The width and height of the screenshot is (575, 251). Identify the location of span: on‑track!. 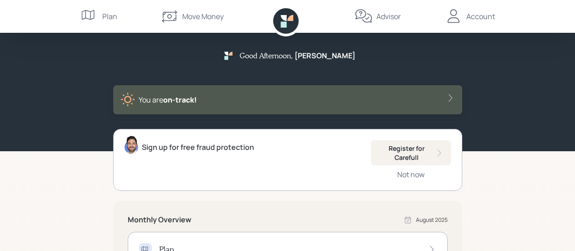
(180, 100).